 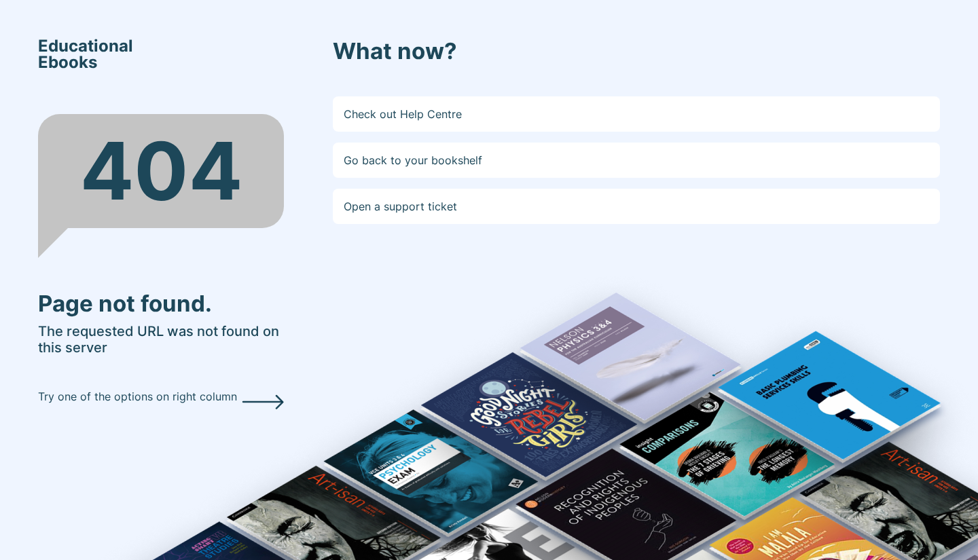 What do you see at coordinates (161, 339) in the screenshot?
I see `h5: The requested URL was not found on this server` at bounding box center [161, 339].